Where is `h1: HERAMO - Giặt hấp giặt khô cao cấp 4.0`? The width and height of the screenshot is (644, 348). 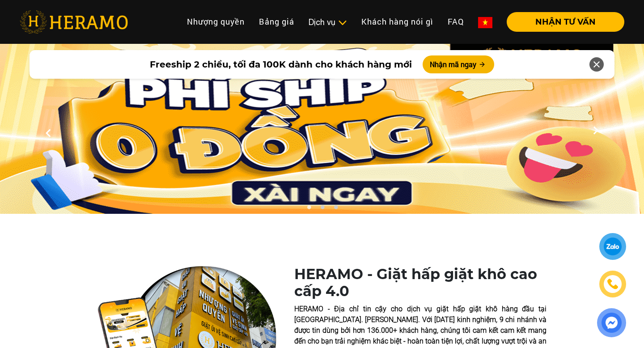 h1: HERAMO - Giặt hấp giặt khô cao cấp 4.0 is located at coordinates (421, 282).